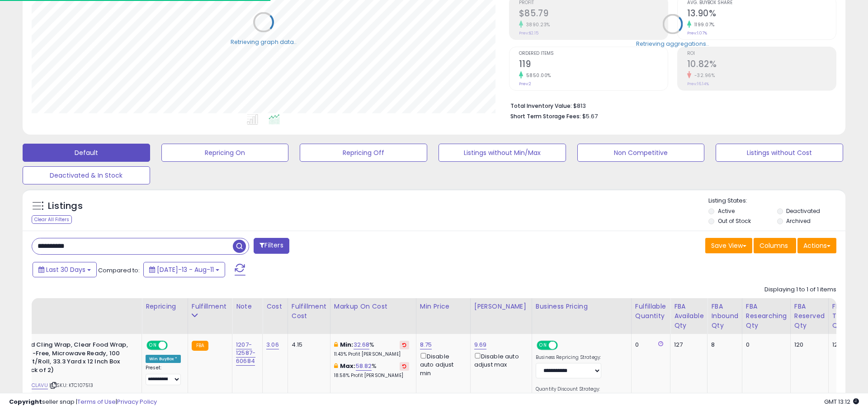  What do you see at coordinates (373, 306) in the screenshot?
I see `div: Markup on Cost` at bounding box center [373, 306].